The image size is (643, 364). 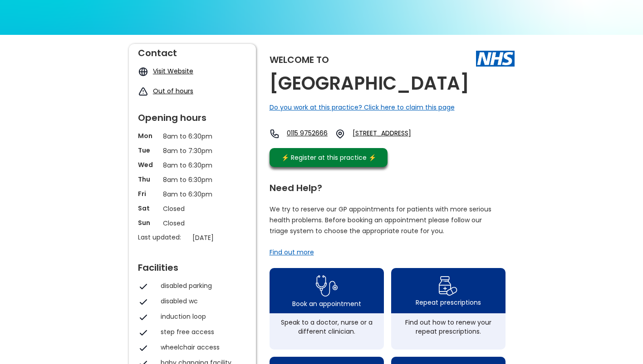 I want to click on img: The NHS logo, so click(x=495, y=58).